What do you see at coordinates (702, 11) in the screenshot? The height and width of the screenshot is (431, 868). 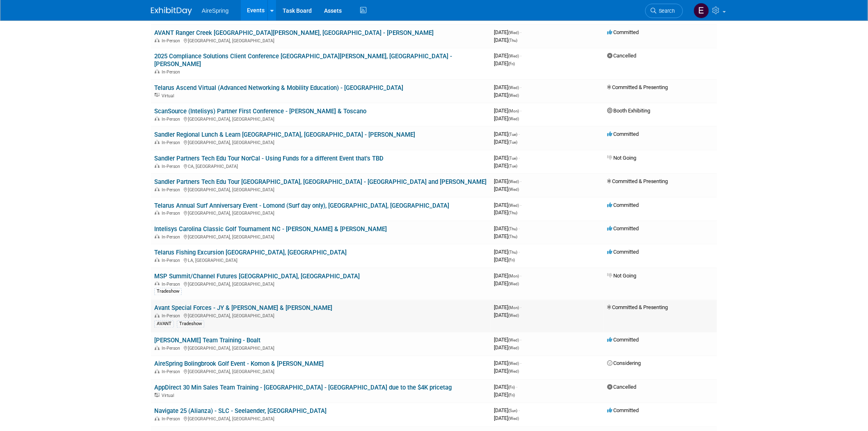 I see `img: erica arjona` at bounding box center [702, 11].